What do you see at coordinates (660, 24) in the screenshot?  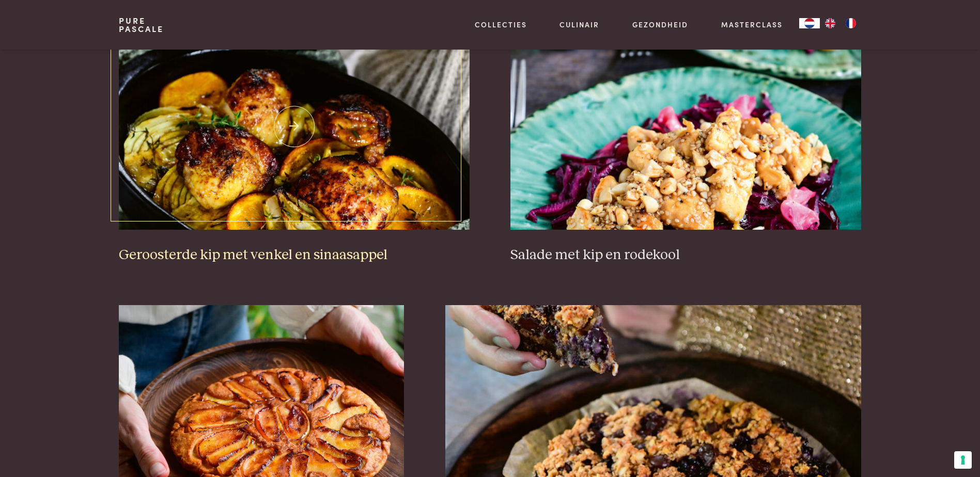 I see `a: Gezondheid` at bounding box center [660, 24].